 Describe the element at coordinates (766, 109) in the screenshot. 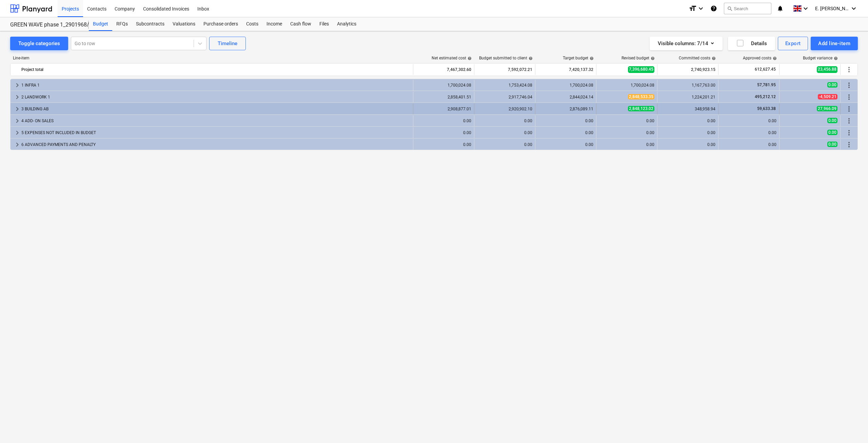

I see `span: 59,633.38` at that location.